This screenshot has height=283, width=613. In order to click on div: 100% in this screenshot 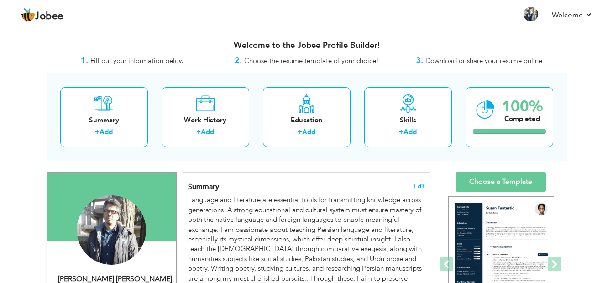, I will do `click(522, 106)`.